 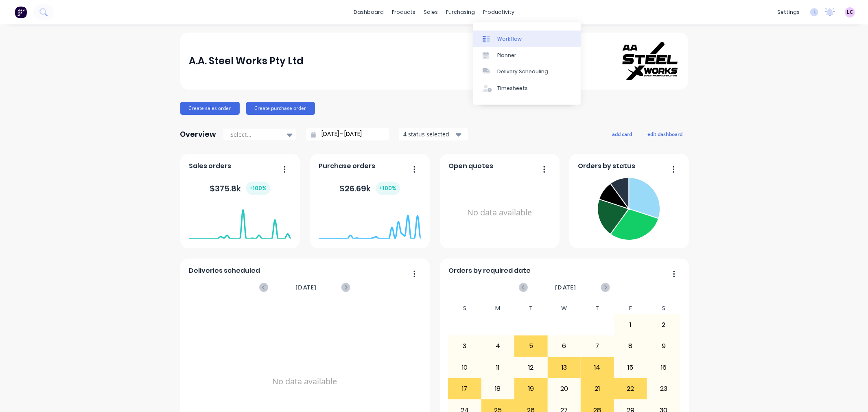 I want to click on div: Overview, so click(x=198, y=134).